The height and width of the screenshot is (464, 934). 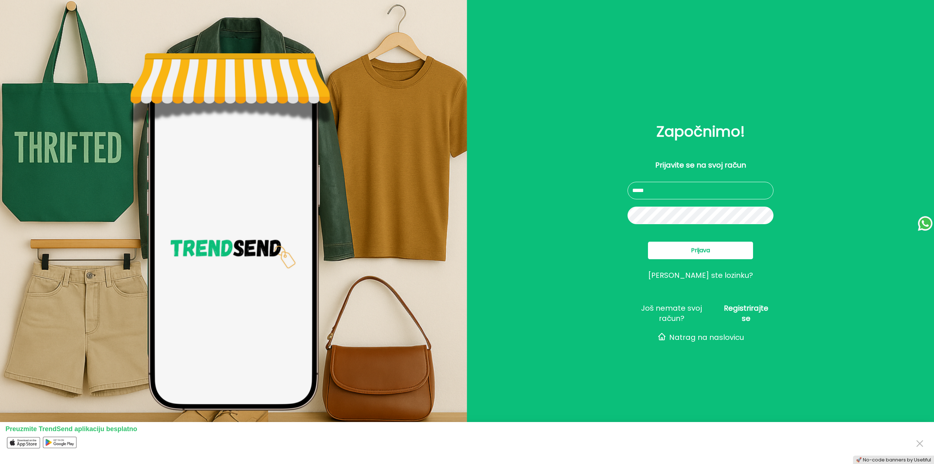 I want to click on button: Close, so click(x=920, y=443).